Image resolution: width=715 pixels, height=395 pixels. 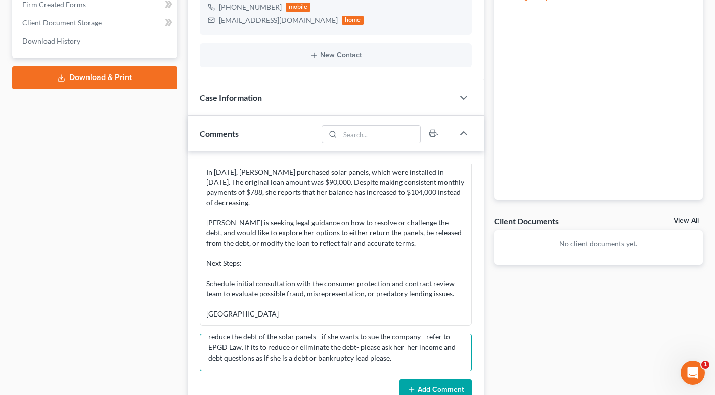 What do you see at coordinates (336, 55) in the screenshot?
I see `button: New Contact` at bounding box center [336, 55].